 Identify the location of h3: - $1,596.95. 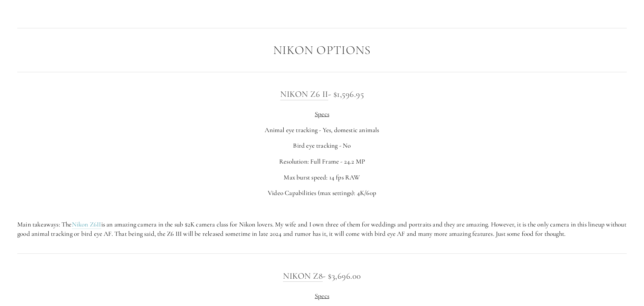
(322, 94).